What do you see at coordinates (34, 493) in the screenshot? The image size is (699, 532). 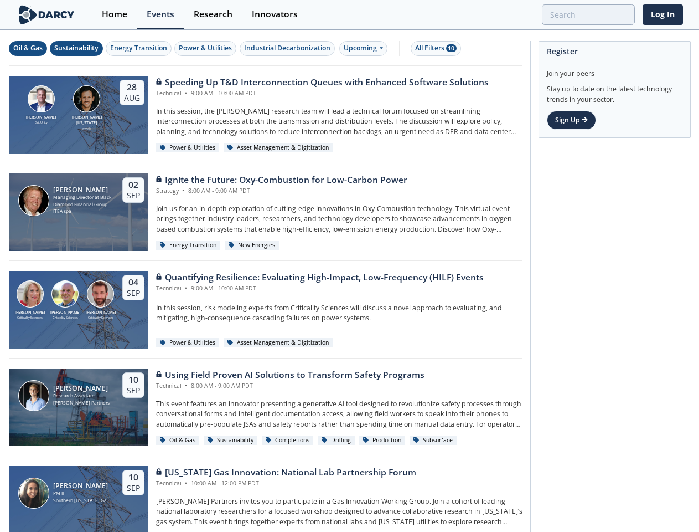 I see `img: Sheryldean Garcia` at bounding box center [34, 493].